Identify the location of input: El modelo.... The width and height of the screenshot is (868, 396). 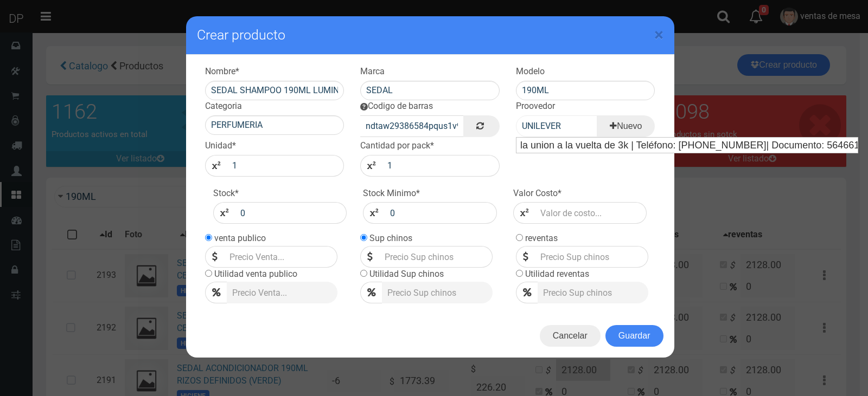
(585, 90).